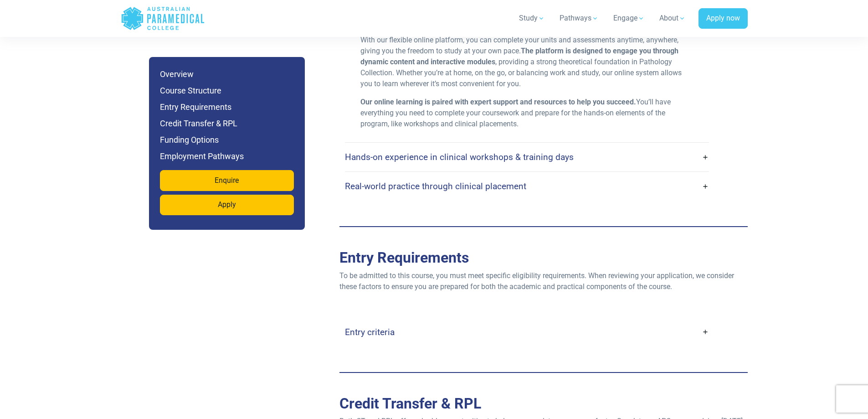 This screenshot has width=868, height=419. I want to click on a: Australian Paramedical College, so click(163, 18).